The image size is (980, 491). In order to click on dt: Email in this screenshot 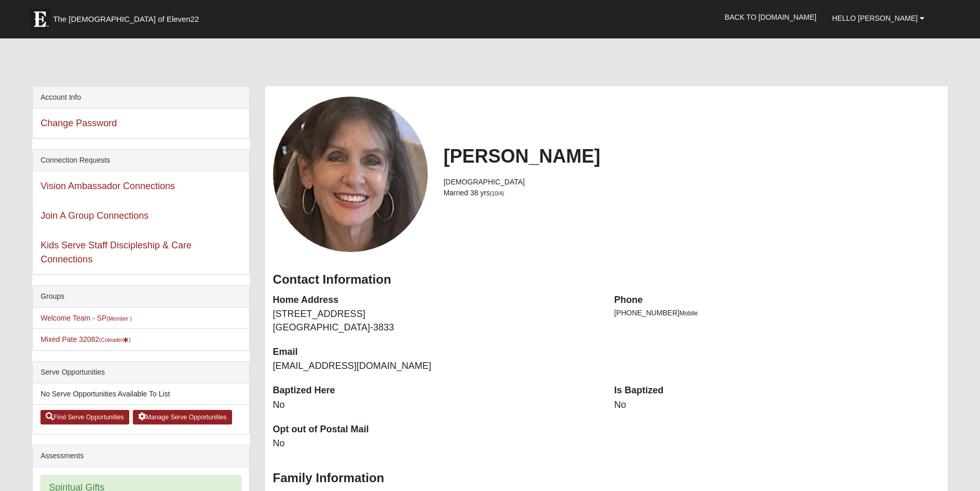, I will do `click(436, 352)`.